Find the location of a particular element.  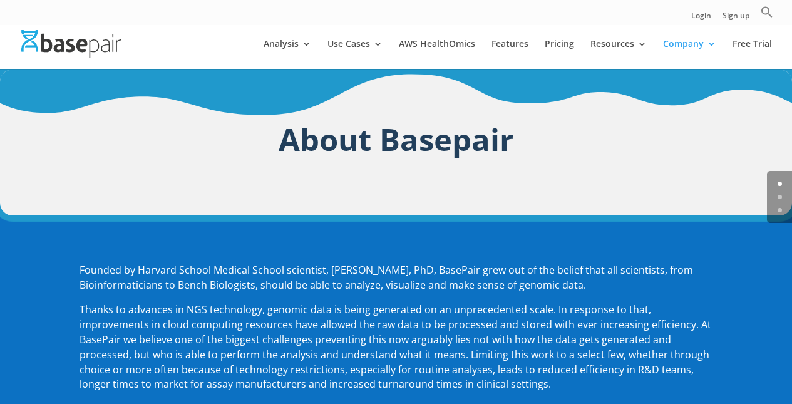

a: Resources is located at coordinates (619, 54).